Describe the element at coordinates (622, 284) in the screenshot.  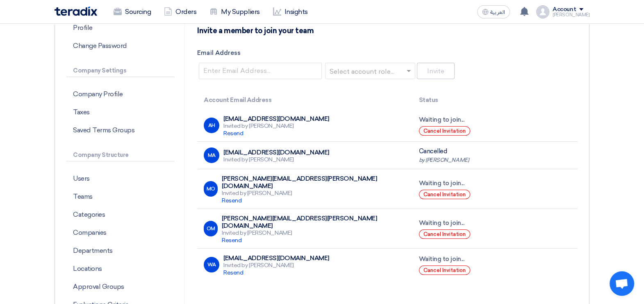
I see `a: Open chat` at that location.